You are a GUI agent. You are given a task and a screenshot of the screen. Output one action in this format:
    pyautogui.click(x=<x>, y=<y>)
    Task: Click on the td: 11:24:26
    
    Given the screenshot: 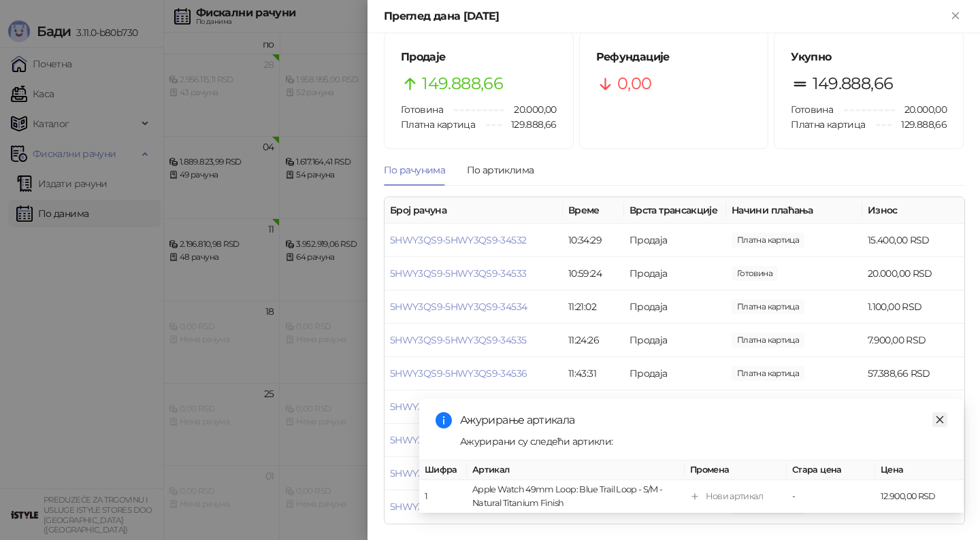 What is the action you would take?
    pyautogui.click(x=594, y=340)
    